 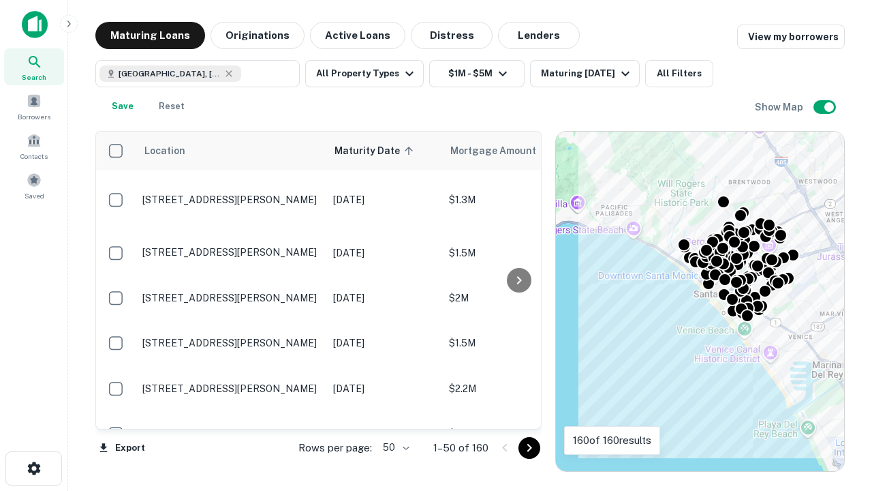 What do you see at coordinates (365, 74) in the screenshot?
I see `button: All Property Types` at bounding box center [365, 74].